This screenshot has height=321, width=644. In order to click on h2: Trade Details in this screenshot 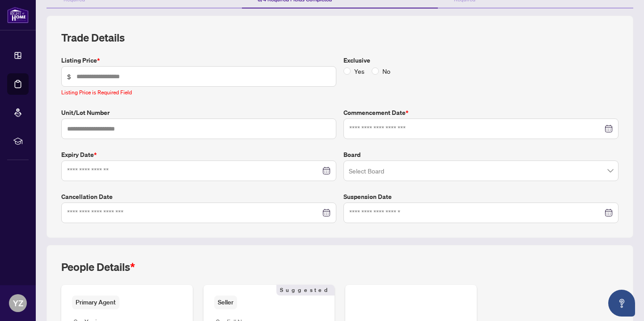, I will do `click(340, 37)`.